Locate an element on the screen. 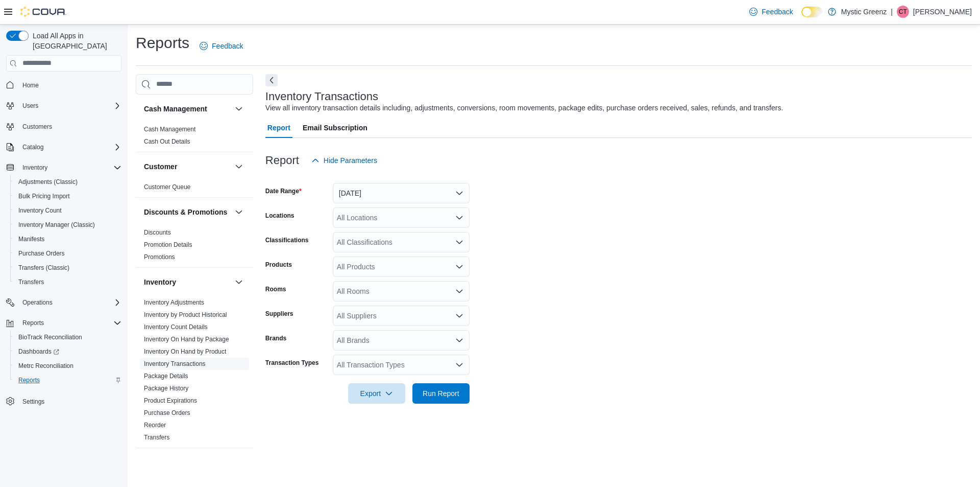 This screenshot has height=487, width=980. span: Product Expirations is located at coordinates (170, 400).